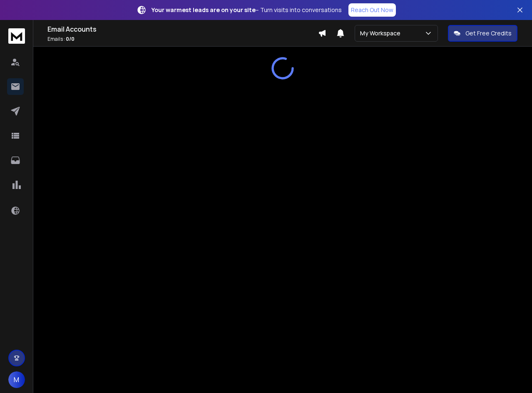 Image resolution: width=532 pixels, height=393 pixels. I want to click on p: Reach Out Now, so click(372, 10).